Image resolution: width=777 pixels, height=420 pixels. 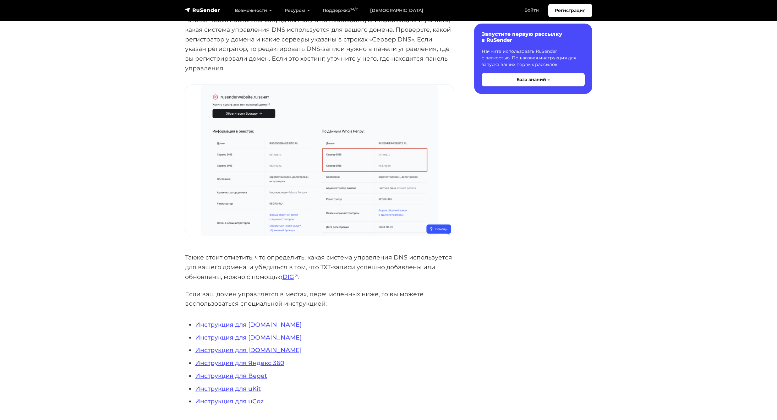 What do you see at coordinates (320, 299) in the screenshot?
I see `p: Если ваш домен управляется в местах, перечисленных ниже, то вы можете воспользоваться специальной...` at bounding box center [320, 299].